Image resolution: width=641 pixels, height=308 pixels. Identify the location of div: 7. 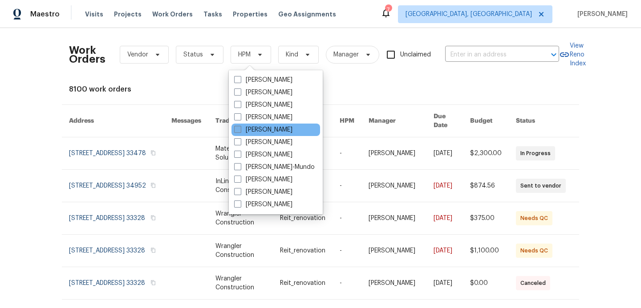
(388, 10).